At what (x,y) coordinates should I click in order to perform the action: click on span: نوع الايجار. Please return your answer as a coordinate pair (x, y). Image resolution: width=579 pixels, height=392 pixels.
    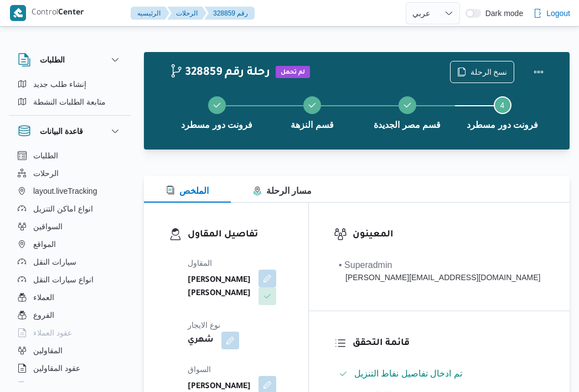
    Looking at the image, I should click on (203, 325).